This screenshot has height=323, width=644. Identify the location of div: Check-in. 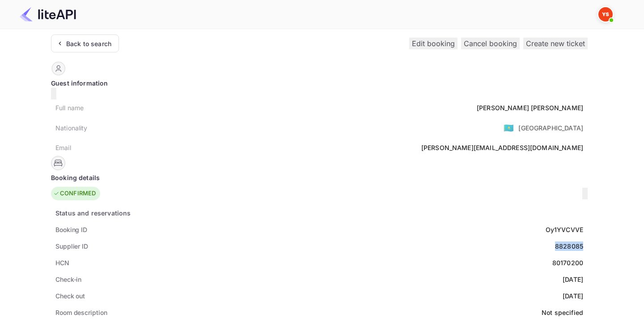
(69, 279).